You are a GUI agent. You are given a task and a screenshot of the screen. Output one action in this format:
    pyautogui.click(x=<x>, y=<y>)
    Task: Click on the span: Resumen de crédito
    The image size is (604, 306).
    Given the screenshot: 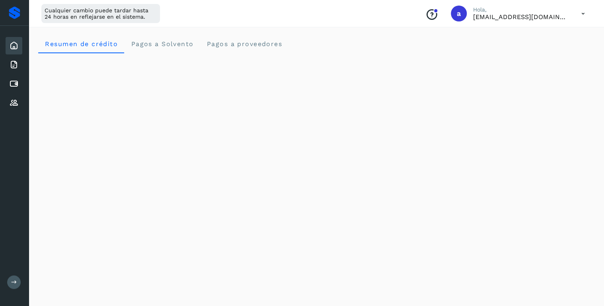 What is the action you would take?
    pyautogui.click(x=81, y=44)
    